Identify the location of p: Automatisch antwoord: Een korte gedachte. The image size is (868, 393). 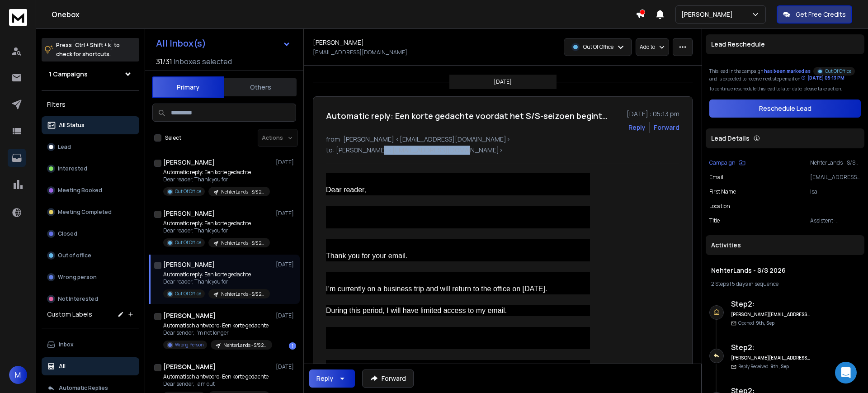
(217, 325).